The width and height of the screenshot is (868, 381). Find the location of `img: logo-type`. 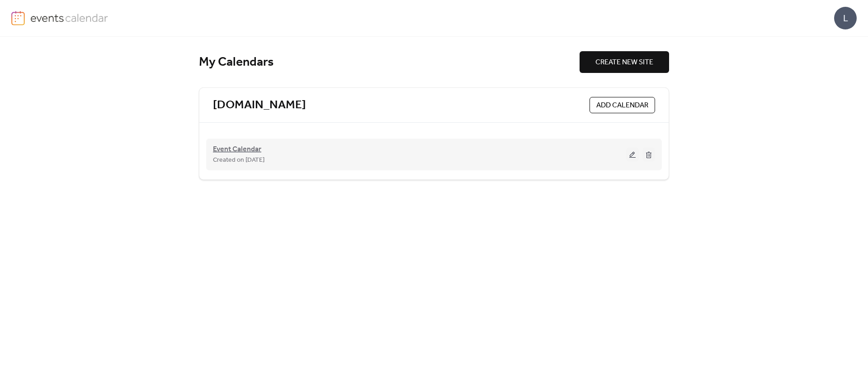

img: logo-type is located at coordinates (69, 17).